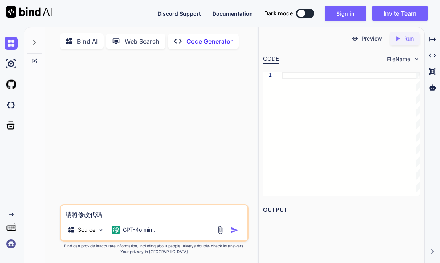  I want to click on h2: OUTPUT, so click(342, 210).